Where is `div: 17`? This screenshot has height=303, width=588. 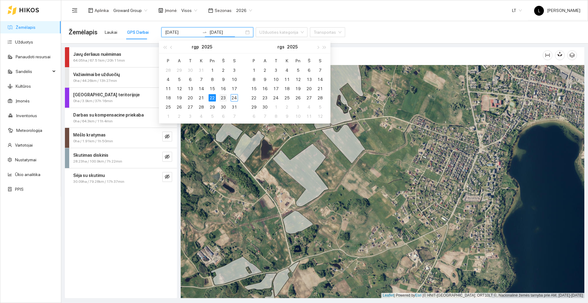 div: 17 is located at coordinates (234, 89).